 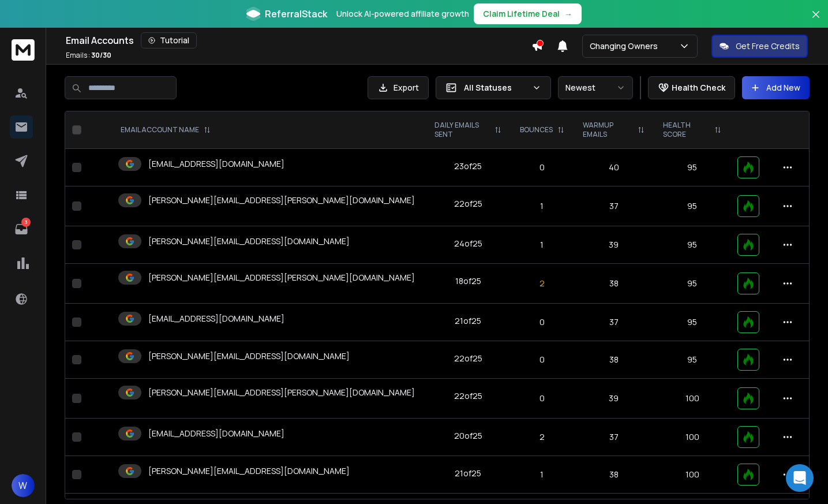 What do you see at coordinates (296, 14) in the screenshot?
I see `span: ReferralStack` at bounding box center [296, 14].